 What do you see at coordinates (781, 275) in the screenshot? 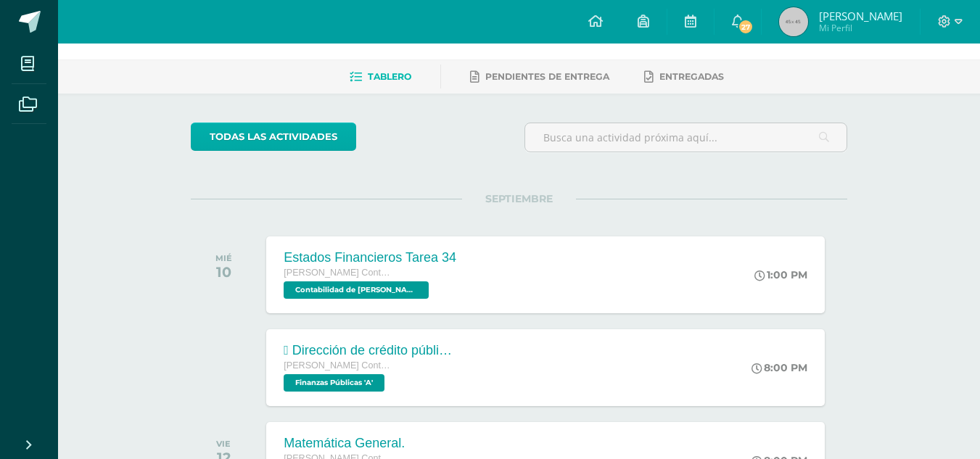
I see `div: 1:00 PM` at bounding box center [781, 275].